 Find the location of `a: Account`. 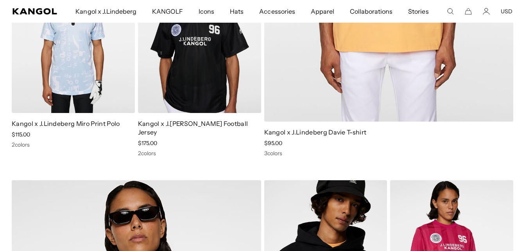

a: Account is located at coordinates (487, 11).